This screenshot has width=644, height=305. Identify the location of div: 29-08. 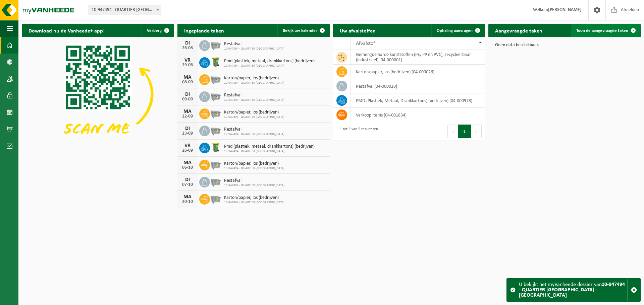
(188, 65).